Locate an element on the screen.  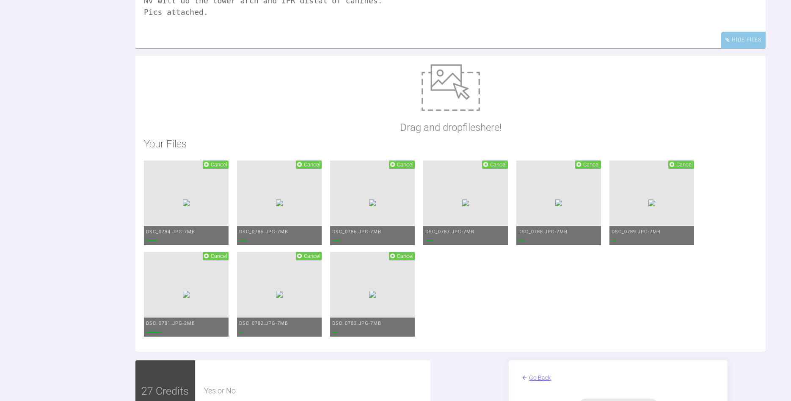
h2: Your Files is located at coordinates (450, 144).